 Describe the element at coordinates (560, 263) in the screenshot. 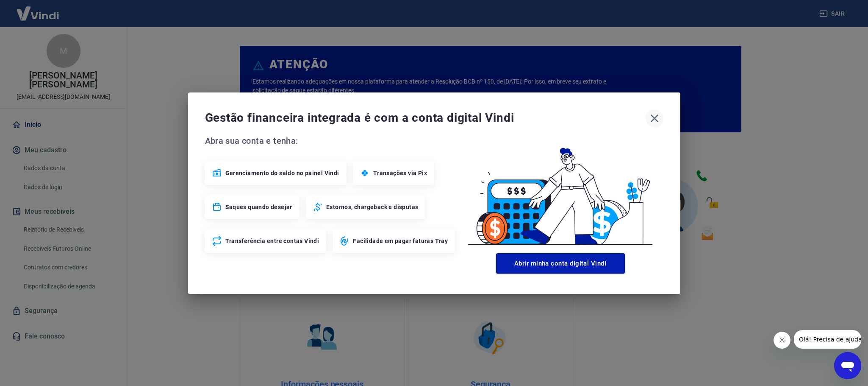

I see `button: Abrir minha conta digital Vindi` at that location.